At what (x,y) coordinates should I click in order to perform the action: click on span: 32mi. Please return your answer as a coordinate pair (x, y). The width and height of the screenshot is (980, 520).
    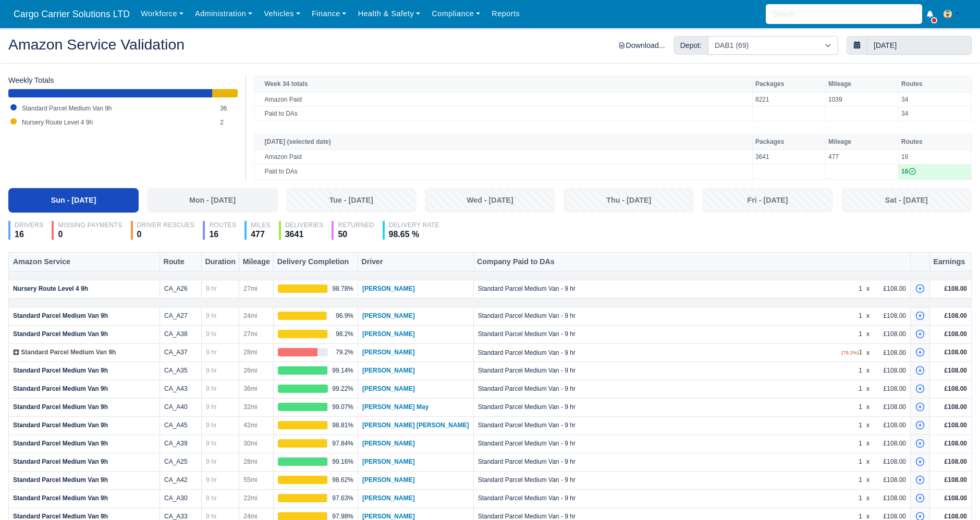
    Looking at the image, I should click on (250, 407).